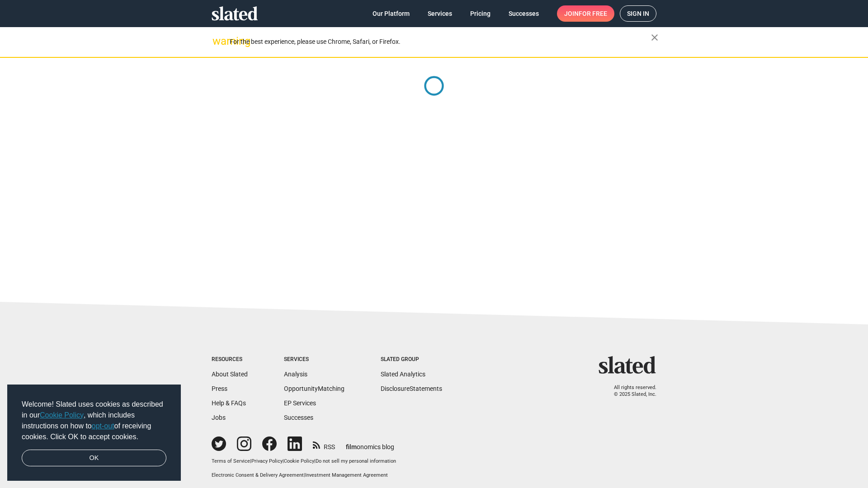 The image size is (868, 488). What do you see at coordinates (440, 14) in the screenshot?
I see `a: Services` at bounding box center [440, 14].